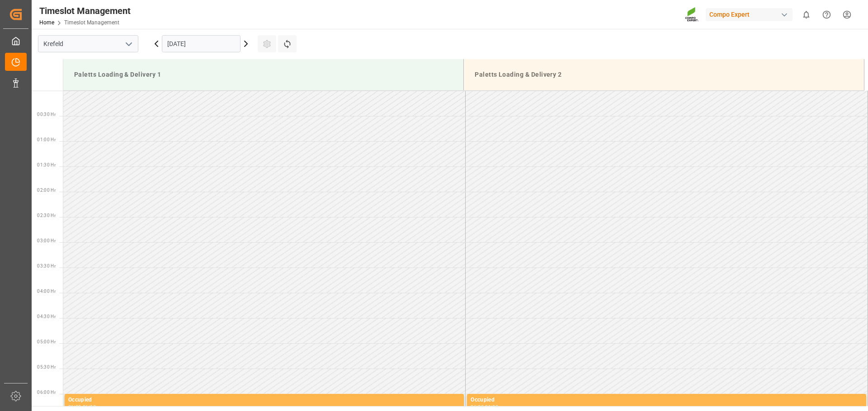 The width and height of the screenshot is (868, 411). What do you see at coordinates (46, 115) in the screenshot?
I see `span: 00:30 Hr` at bounding box center [46, 115].